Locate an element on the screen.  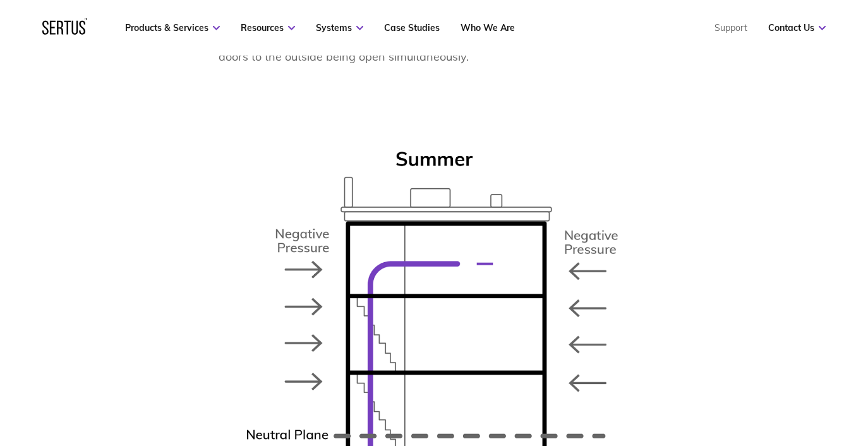
a: Case Studies is located at coordinates (412, 28).